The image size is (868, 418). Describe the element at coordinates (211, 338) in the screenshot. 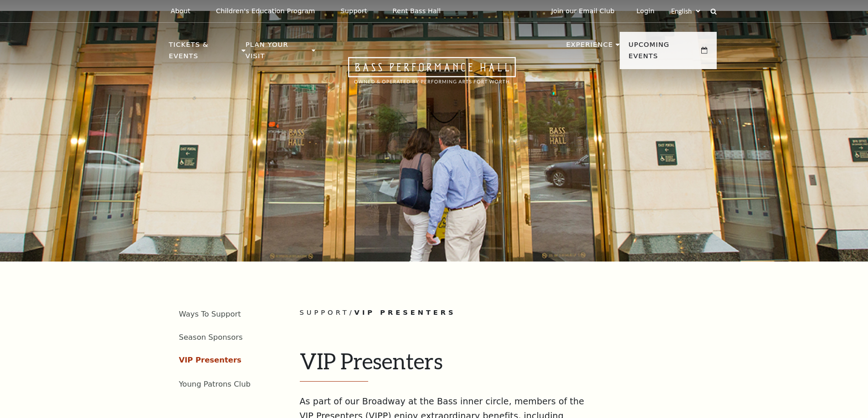

I see `a: Season Sponsors` at that location.